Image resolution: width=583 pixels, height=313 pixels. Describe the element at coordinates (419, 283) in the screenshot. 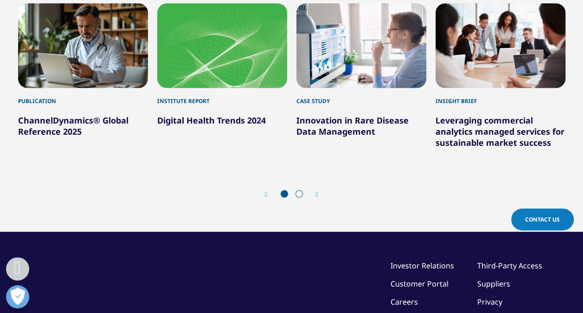

I see `a: Customer Portal` at that location.